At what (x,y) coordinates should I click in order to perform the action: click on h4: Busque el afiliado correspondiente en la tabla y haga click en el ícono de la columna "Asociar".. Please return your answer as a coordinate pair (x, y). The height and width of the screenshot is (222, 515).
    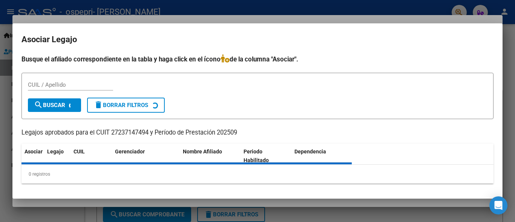
    Looking at the image, I should click on (257, 59).